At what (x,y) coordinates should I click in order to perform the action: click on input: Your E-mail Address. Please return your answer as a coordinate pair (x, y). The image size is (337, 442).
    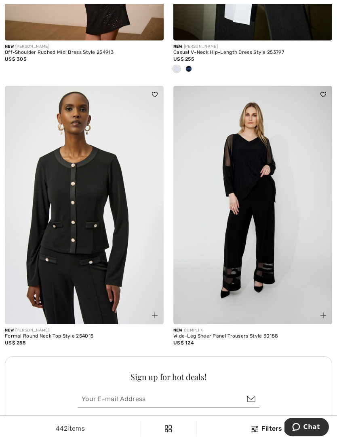
    Looking at the image, I should click on (169, 399).